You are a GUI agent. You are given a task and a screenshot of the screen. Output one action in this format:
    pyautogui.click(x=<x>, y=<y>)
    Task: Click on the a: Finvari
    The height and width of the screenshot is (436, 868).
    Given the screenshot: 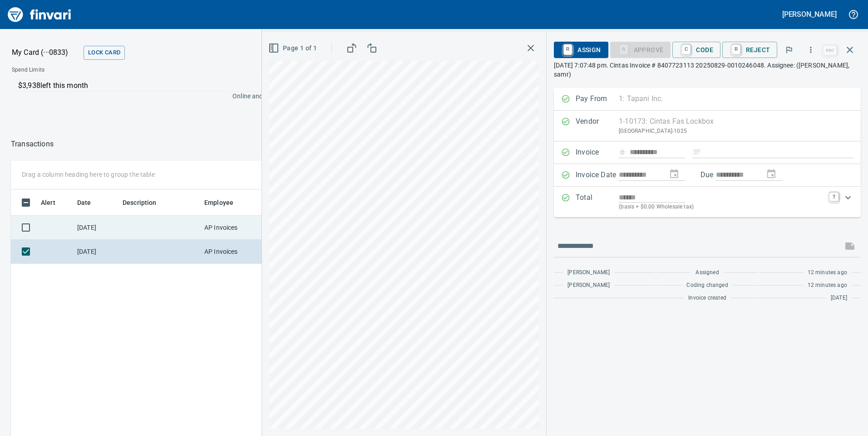 What is the action you would take?
    pyautogui.click(x=39, y=15)
    